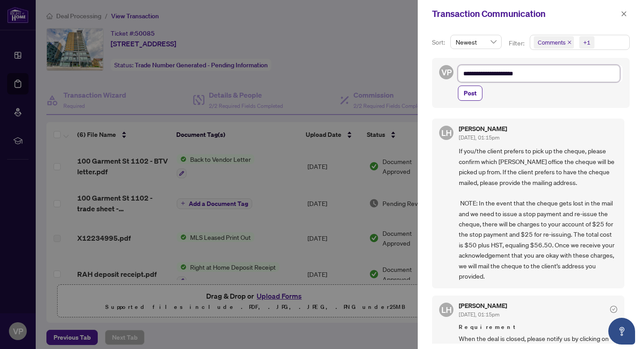 The width and height of the screenshot is (644, 349). What do you see at coordinates (518, 43) in the screenshot?
I see `p: Filter:` at bounding box center [518, 43].